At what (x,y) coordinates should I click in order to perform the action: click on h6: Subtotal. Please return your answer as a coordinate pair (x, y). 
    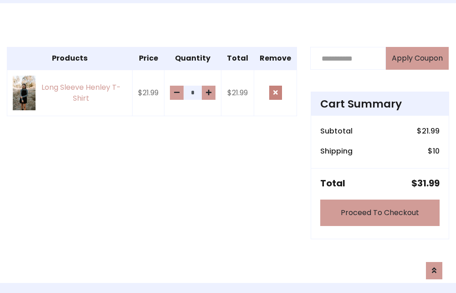
    Looking at the image, I should click on (337, 131).